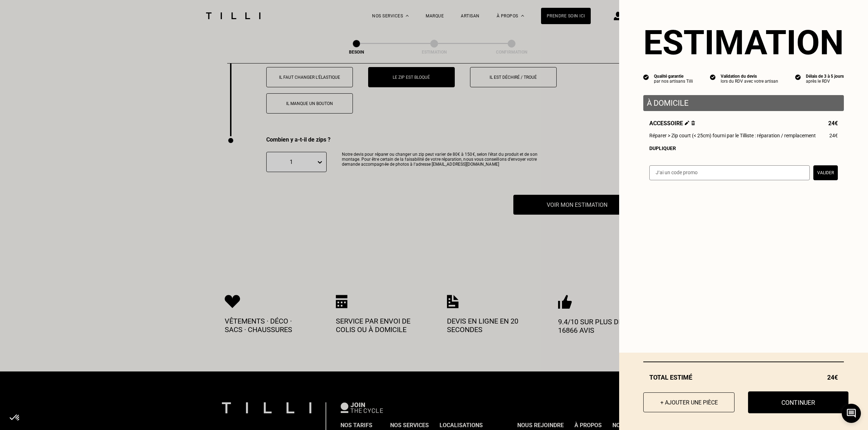 The image size is (868, 430). I want to click on div: lors du RDV avec votre artisan, so click(749, 81).